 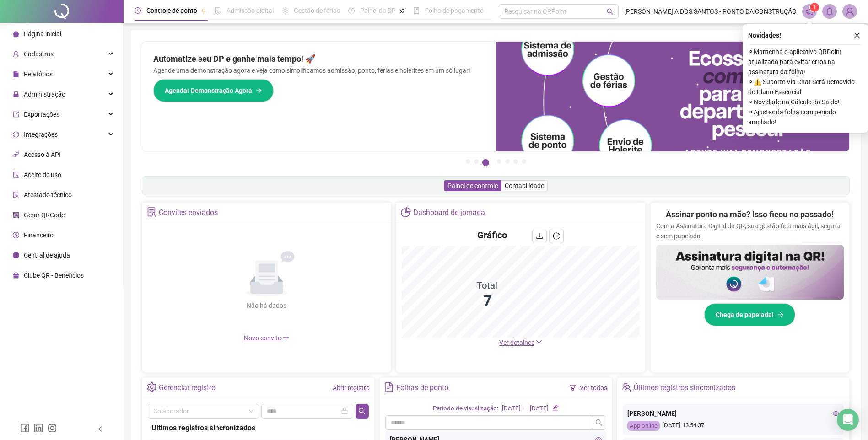 What do you see at coordinates (750, 215) in the screenshot?
I see `h2: Assinar ponto na mão? Isso ficou no passado!` at bounding box center [750, 215].